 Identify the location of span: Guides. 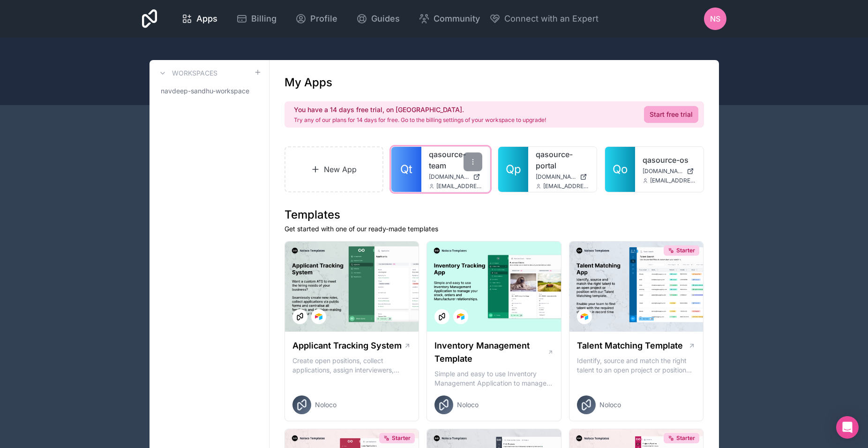
(385, 19).